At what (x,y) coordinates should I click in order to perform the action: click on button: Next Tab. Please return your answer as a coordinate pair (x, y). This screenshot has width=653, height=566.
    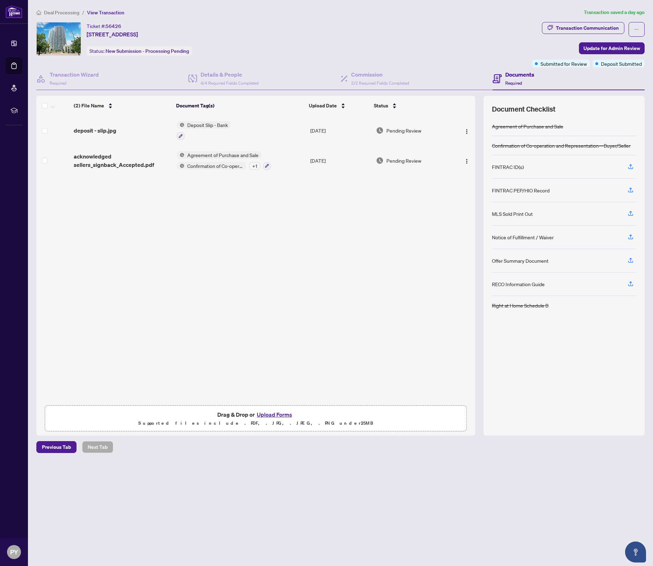
    Looking at the image, I should click on (98, 447).